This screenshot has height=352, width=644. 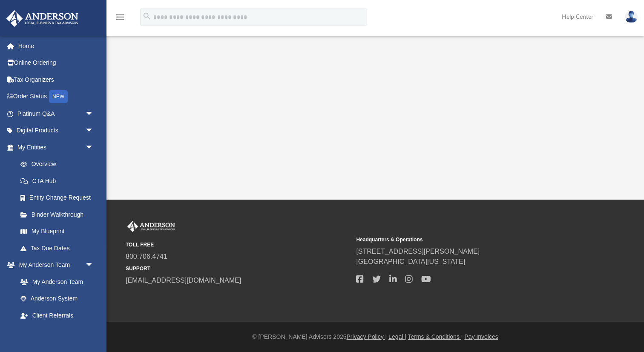 I want to click on a: menu, so click(x=120, y=19).